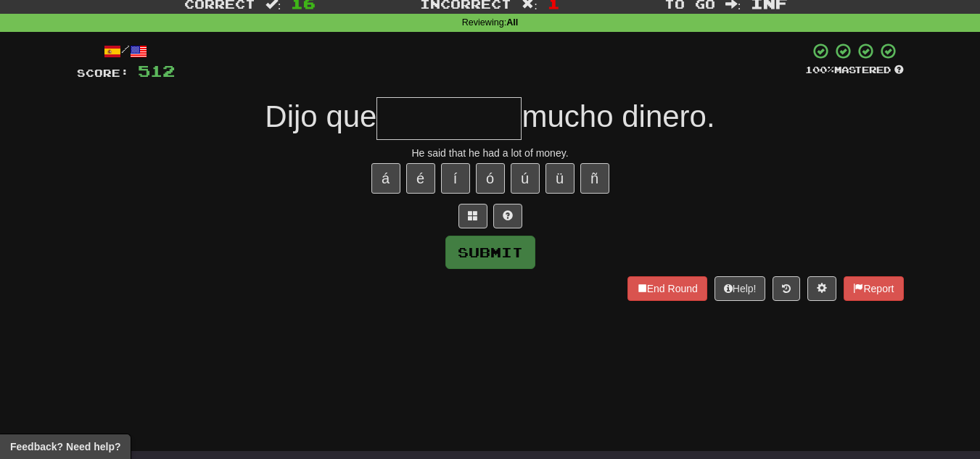  Describe the element at coordinates (491, 178) in the screenshot. I see `button: ó` at that location.